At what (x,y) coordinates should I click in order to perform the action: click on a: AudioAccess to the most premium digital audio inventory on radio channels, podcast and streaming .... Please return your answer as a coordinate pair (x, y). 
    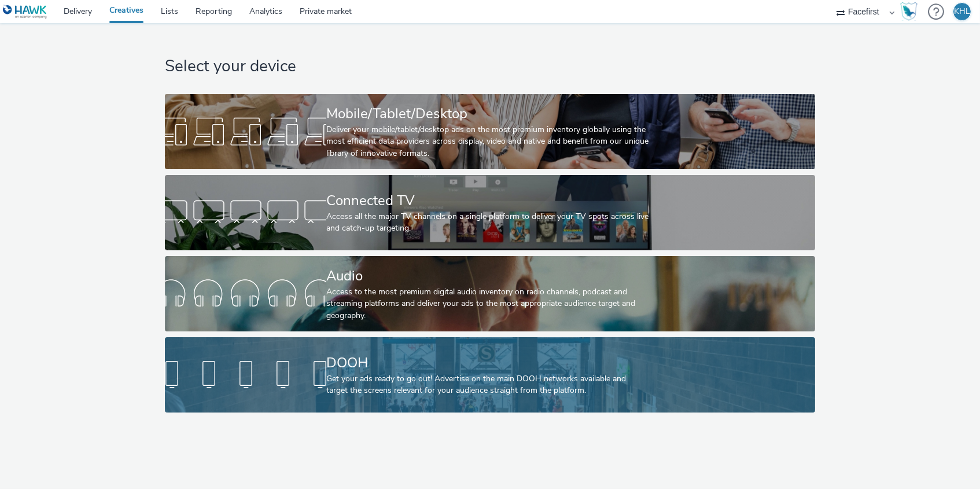
    Looking at the image, I should click on (490, 293).